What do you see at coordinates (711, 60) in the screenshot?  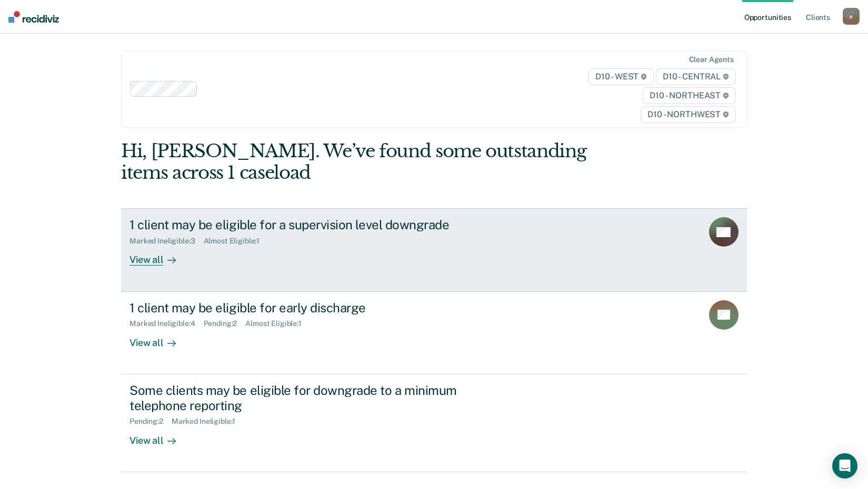 I see `div: Clear agents` at bounding box center [711, 60].